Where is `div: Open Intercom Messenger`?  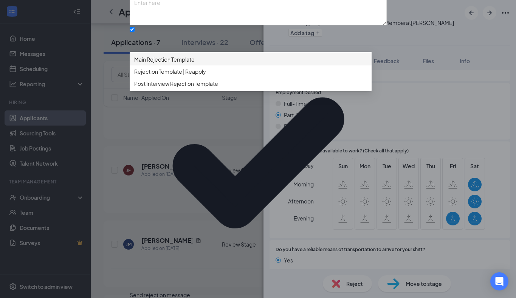 div: Open Intercom Messenger is located at coordinates (499, 281).